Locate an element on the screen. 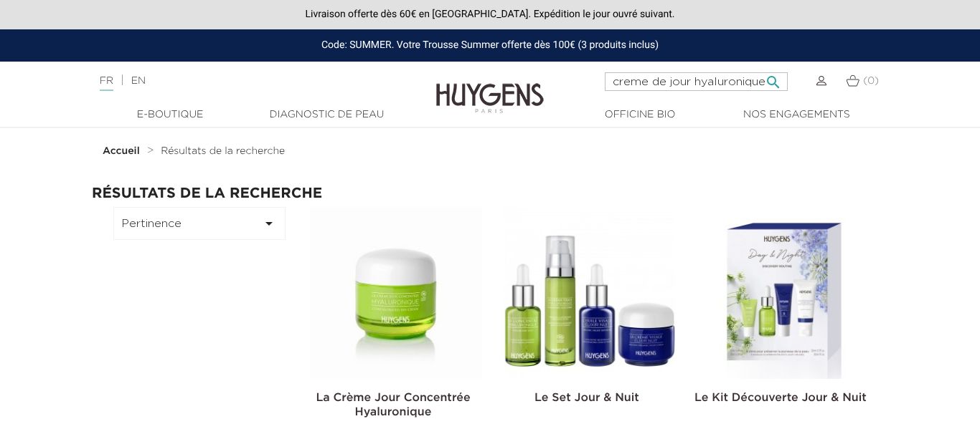 Image resolution: width=980 pixels, height=429 pixels. button: Pertinence is located at coordinates (199, 224).